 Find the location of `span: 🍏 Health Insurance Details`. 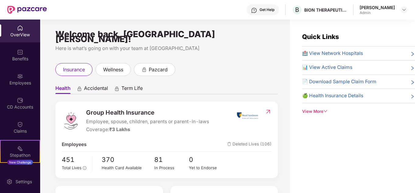

span: 🍏 Health Insurance Details is located at coordinates (333, 96).